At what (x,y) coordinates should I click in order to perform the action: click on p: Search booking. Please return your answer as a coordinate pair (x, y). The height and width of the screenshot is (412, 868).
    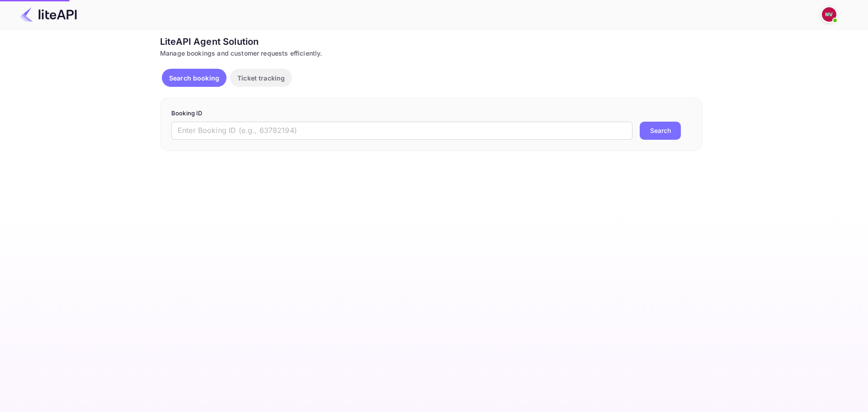
    Looking at the image, I should click on (194, 78).